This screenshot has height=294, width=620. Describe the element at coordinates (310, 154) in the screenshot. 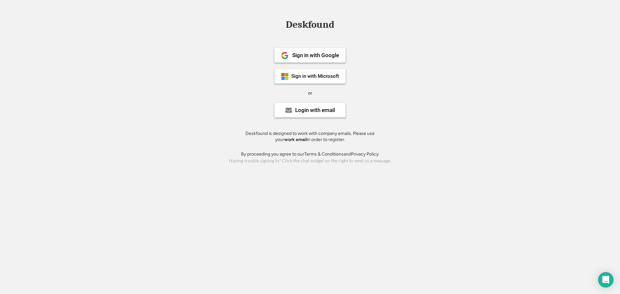

I see `div: By proceeding you agree to our and` at that location.